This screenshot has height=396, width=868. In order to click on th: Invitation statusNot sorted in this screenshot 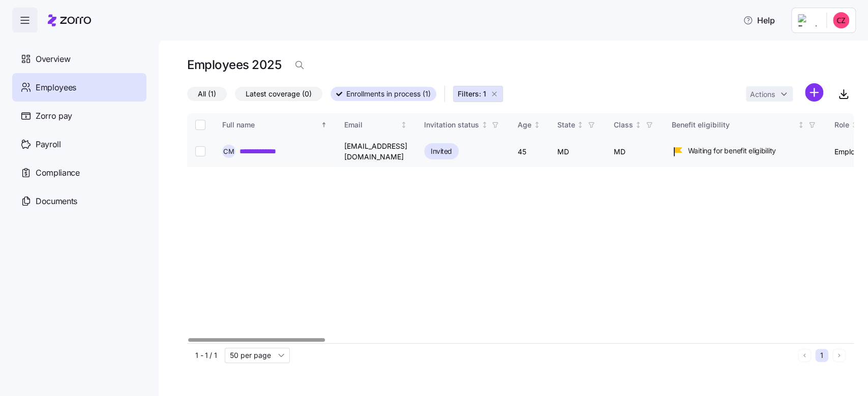, I will do `click(462, 125)`.